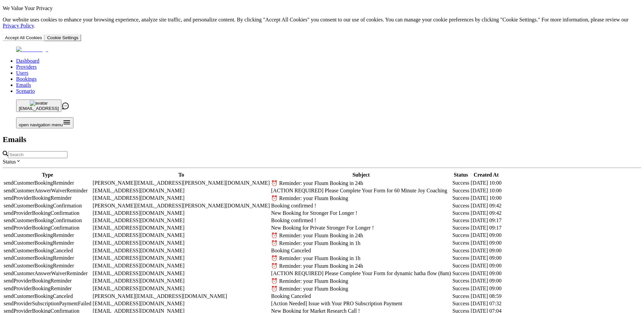 This screenshot has width=644, height=313. I want to click on a: Emails, so click(23, 85).